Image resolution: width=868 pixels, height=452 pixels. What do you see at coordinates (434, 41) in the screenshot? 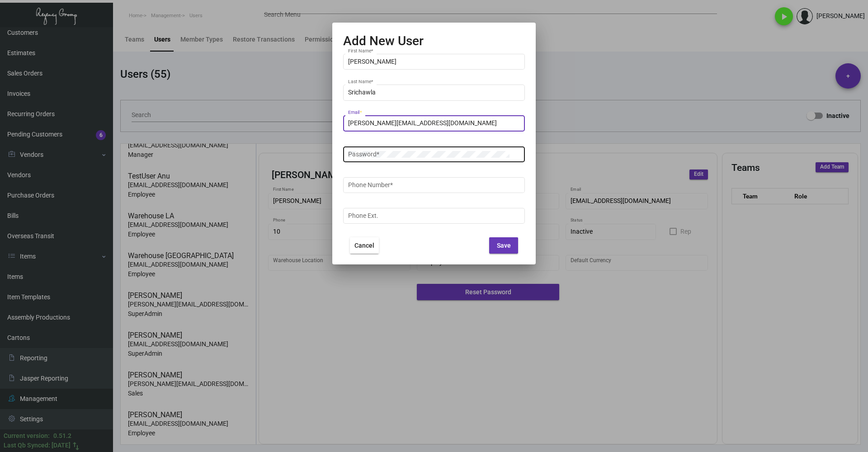
I see `h2: Add New User` at bounding box center [434, 41].